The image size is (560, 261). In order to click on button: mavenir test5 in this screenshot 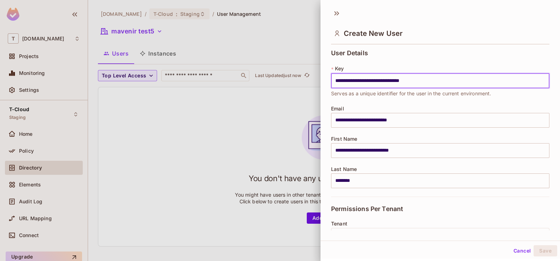, I will do `click(440, 236)`.